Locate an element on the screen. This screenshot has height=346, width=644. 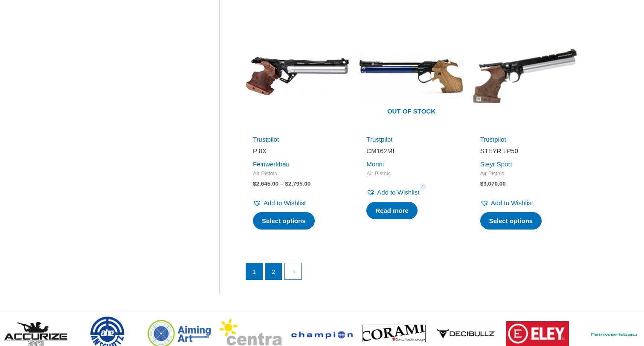
a: Steyr Sport is located at coordinates (496, 164).